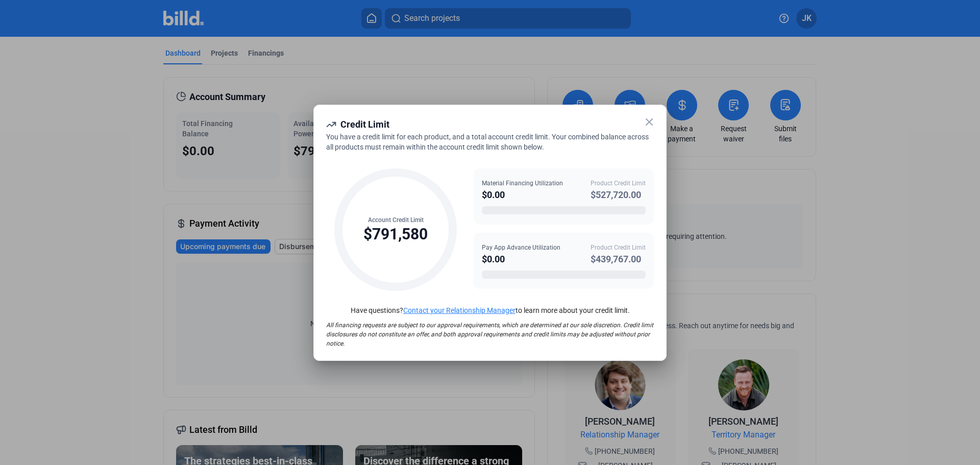 This screenshot has height=465, width=980. Describe the element at coordinates (618, 196) in the screenshot. I see `div: $527,720.00` at that location.